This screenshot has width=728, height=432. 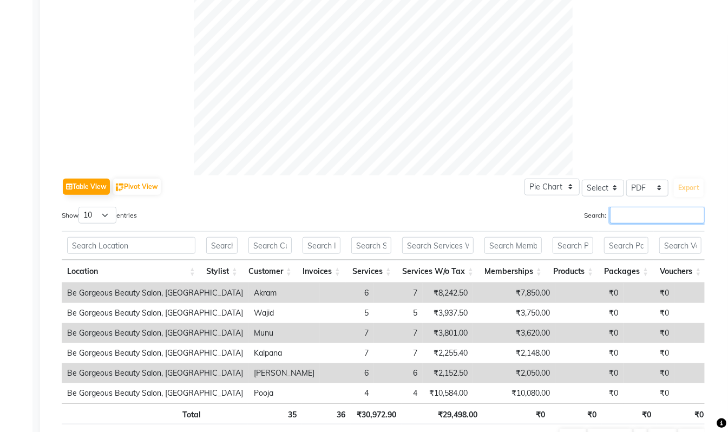 I want to click on td: Wajid, so click(x=284, y=313).